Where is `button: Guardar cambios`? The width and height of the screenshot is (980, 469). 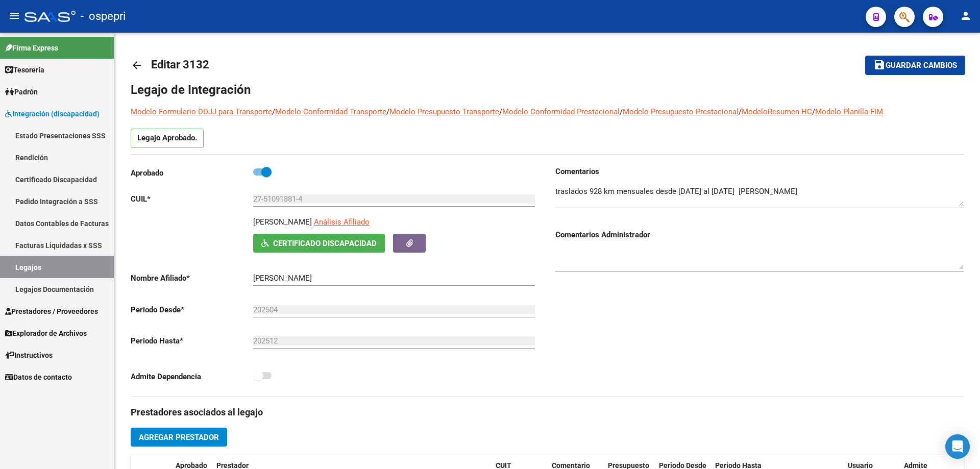
button: Guardar cambios is located at coordinates (915, 65).